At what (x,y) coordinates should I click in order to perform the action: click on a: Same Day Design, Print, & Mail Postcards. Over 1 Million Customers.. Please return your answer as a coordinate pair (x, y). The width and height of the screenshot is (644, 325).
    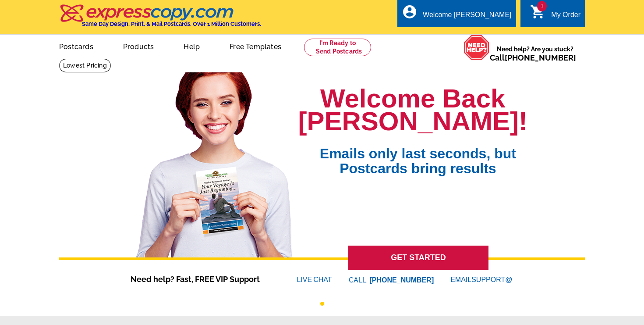
    Looking at the image, I should click on (160, 19).